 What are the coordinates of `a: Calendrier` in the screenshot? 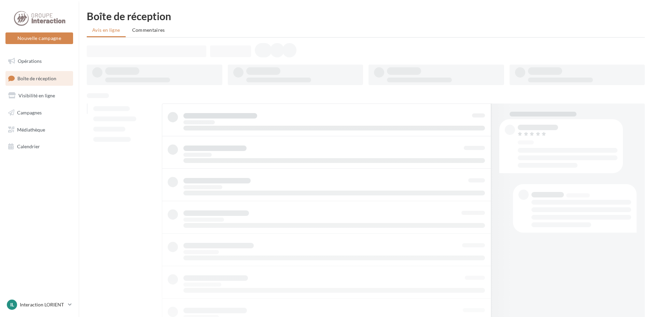 It's located at (39, 147).